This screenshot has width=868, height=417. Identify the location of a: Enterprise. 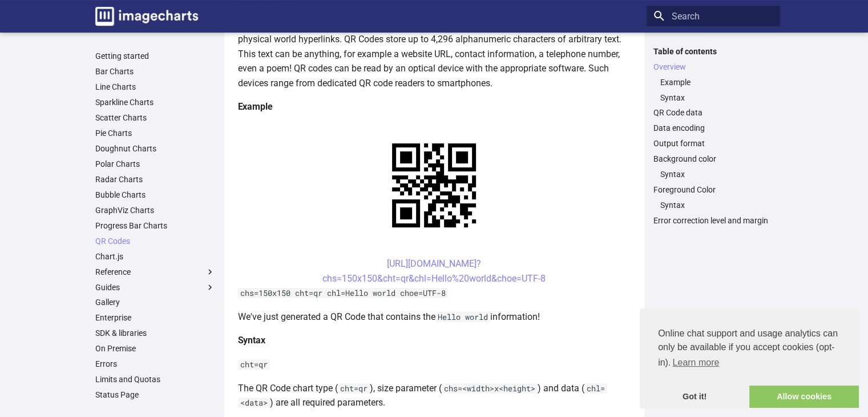
(155, 317).